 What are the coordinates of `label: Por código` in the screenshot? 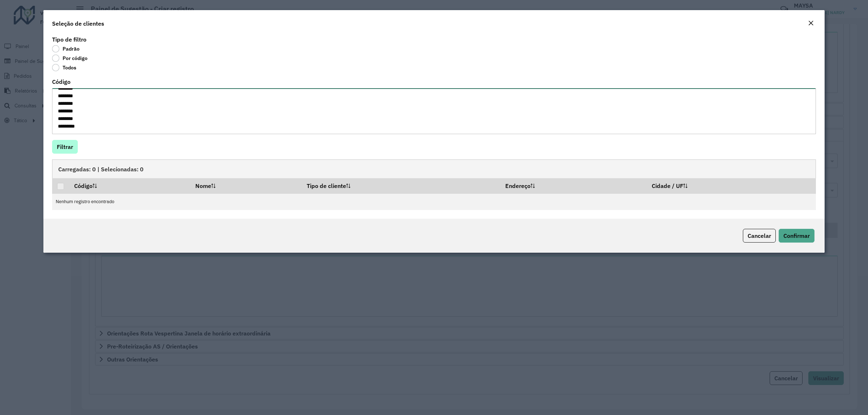 It's located at (70, 58).